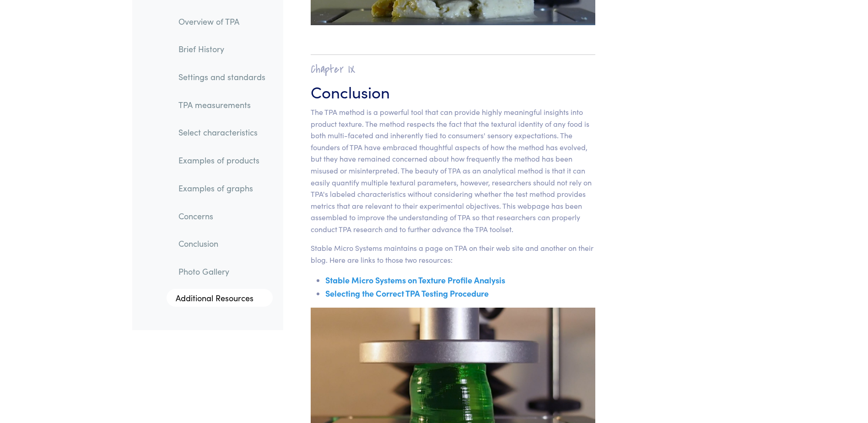 This screenshot has height=423, width=868. I want to click on a: Examples of products, so click(222, 161).